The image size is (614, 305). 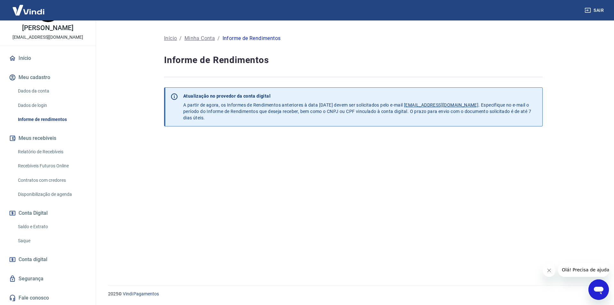 I want to click on a: Relatório de Recebíveis, so click(x=52, y=152).